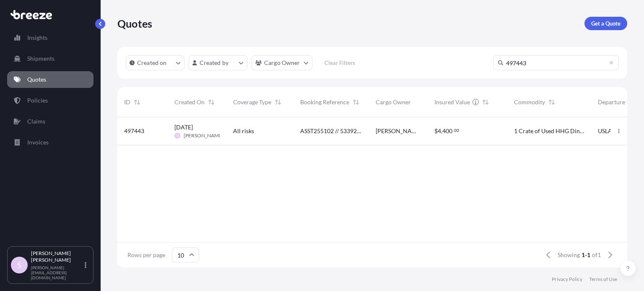 This screenshot has height=291, width=644. I want to click on a: Policies, so click(50, 101).